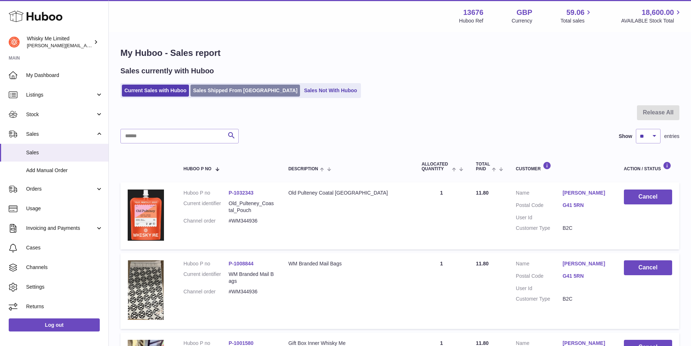  Describe the element at coordinates (672, 136) in the screenshot. I see `span: entries` at that location.